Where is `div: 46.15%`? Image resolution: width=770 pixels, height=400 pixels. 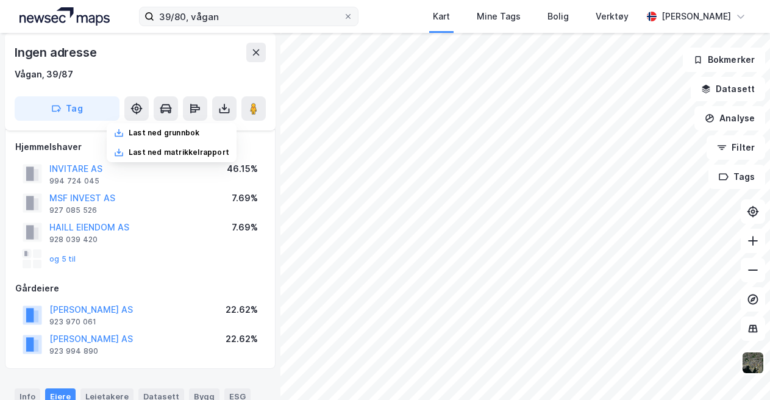
div: 46.15% is located at coordinates (242, 169).